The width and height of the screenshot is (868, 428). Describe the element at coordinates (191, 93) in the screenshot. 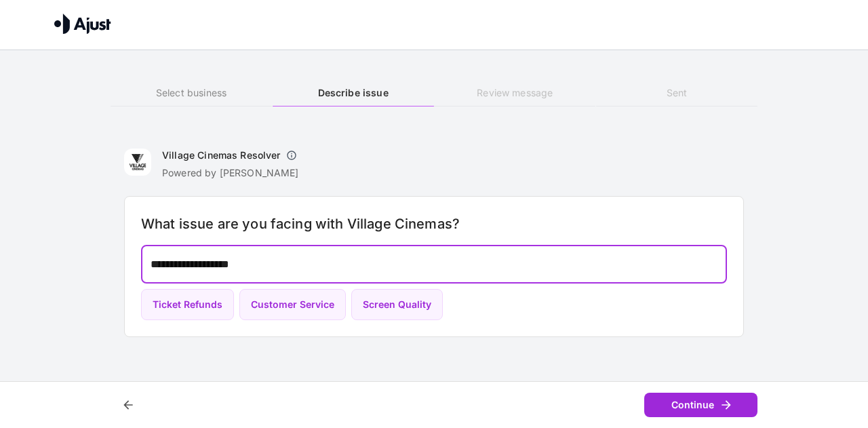

I see `h6: Select business` at that location.